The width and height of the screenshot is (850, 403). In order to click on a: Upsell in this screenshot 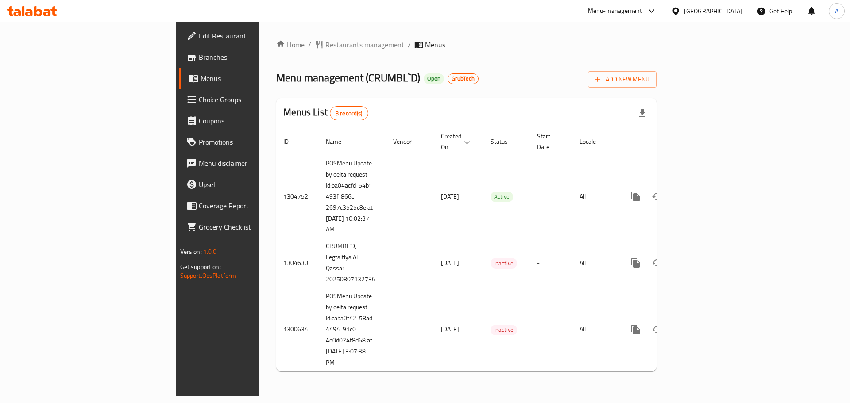, I will do `click(248, 185)`.